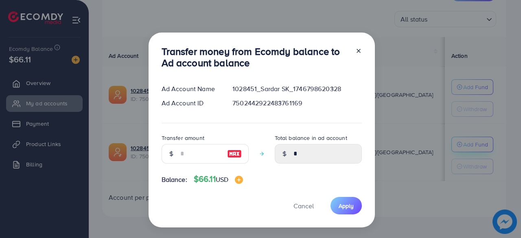 This screenshot has height=238, width=521. I want to click on div: Ad Account ID, so click(191, 103).